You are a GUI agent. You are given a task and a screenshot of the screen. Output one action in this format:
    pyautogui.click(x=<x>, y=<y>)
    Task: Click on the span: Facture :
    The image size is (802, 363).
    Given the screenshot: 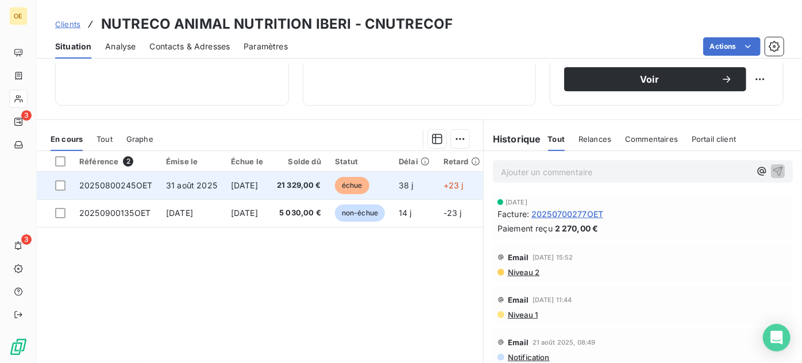 What is the action you would take?
    pyautogui.click(x=513, y=214)
    